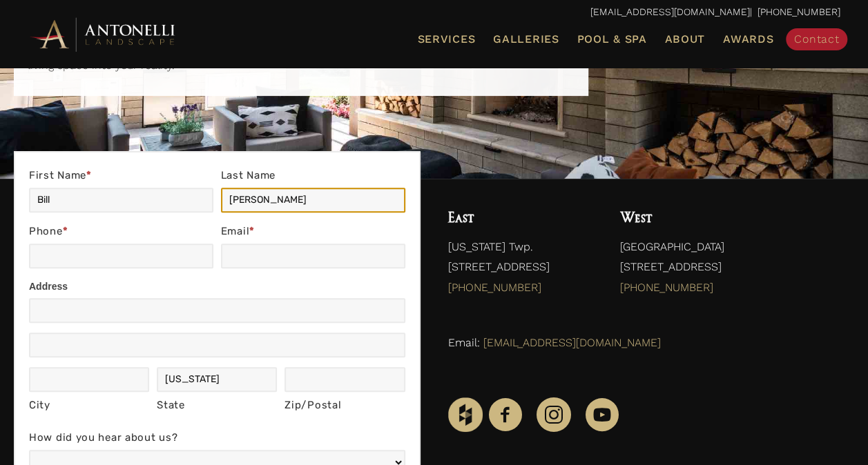 This screenshot has width=868, height=465. Describe the element at coordinates (730, 218) in the screenshot. I see `h4: West` at that location.